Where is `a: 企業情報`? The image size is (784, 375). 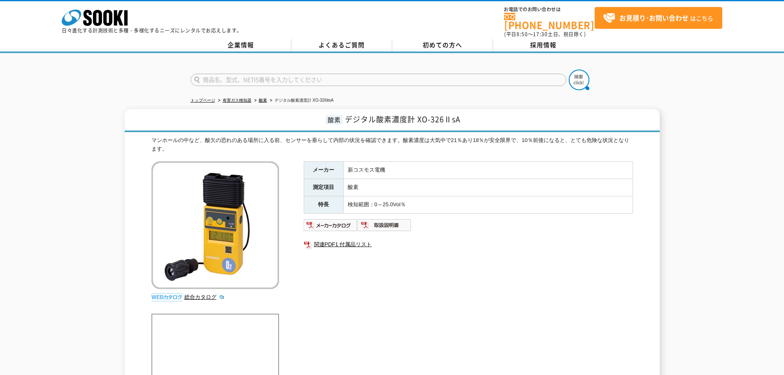
a: 企業情報 is located at coordinates (241, 45).